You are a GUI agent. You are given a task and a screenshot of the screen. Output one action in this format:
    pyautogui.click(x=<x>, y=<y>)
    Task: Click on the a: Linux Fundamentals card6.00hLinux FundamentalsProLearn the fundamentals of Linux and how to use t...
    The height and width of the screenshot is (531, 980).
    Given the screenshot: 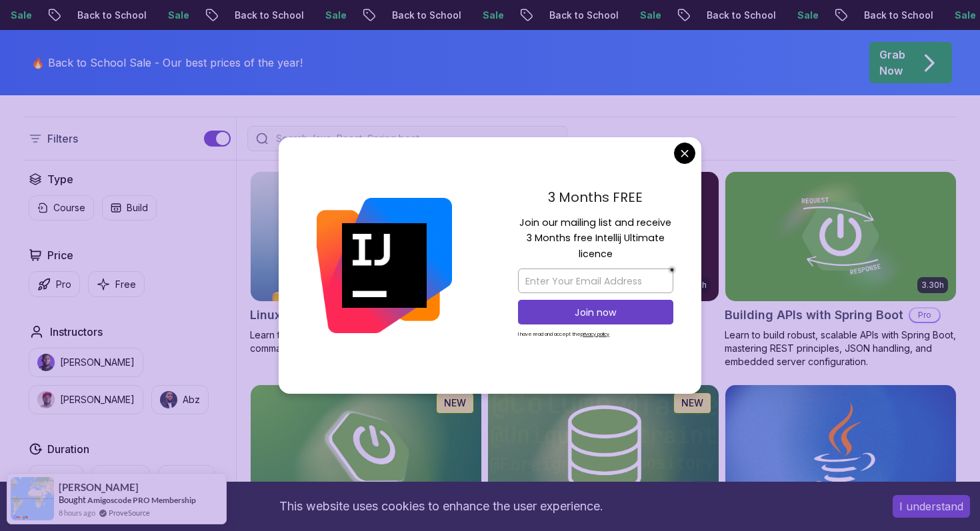 What is the action you would take?
    pyautogui.click(x=366, y=263)
    